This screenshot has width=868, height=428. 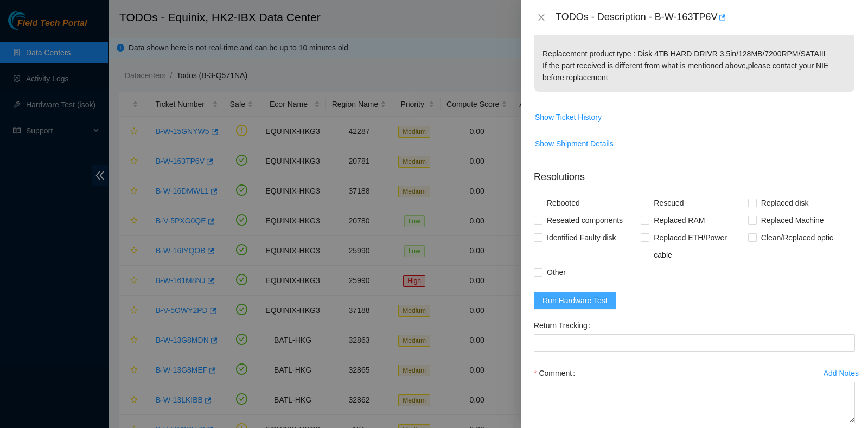 What do you see at coordinates (694, 342) in the screenshot?
I see `input: Return Tracking` at bounding box center [694, 342].